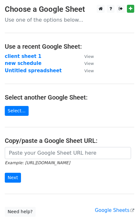  What do you see at coordinates (23, 63) in the screenshot?
I see `strong: new schedule` at bounding box center [23, 63].